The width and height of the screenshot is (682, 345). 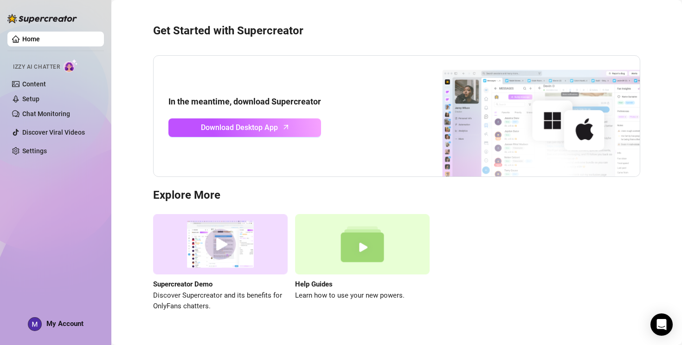 I want to click on a: Discover Viral Videos, so click(x=53, y=132).